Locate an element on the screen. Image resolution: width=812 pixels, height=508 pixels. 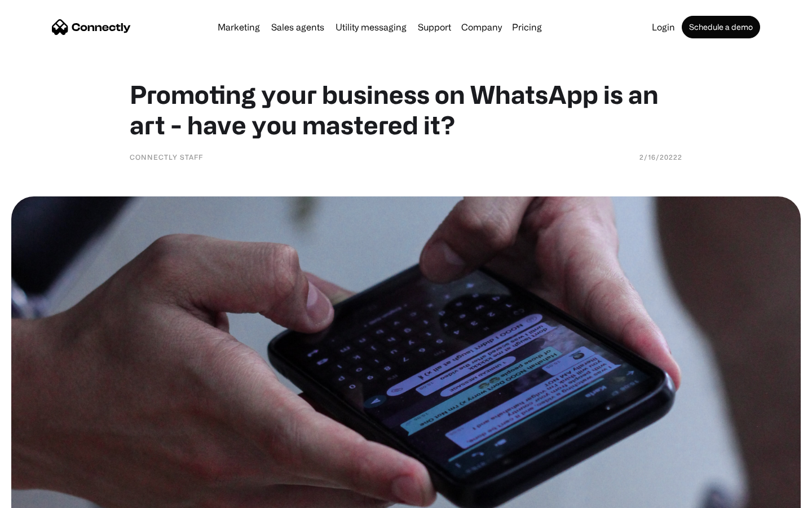
div: Connectly Staff is located at coordinates (166, 157).